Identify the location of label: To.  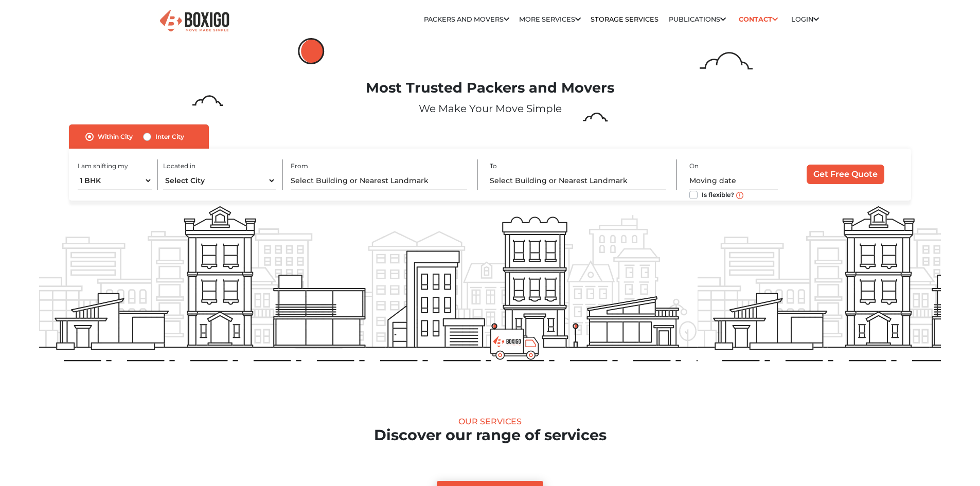
(493, 166).